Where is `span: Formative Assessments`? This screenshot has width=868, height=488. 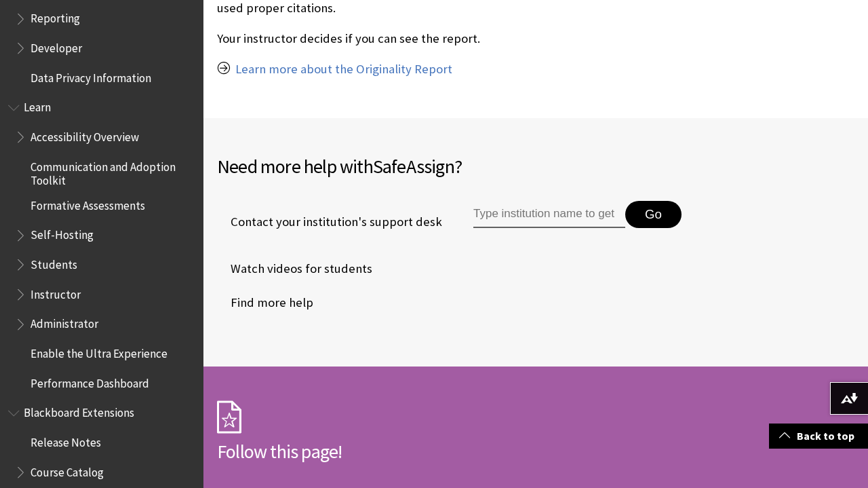
span: Formative Assessments is located at coordinates (87, 203).